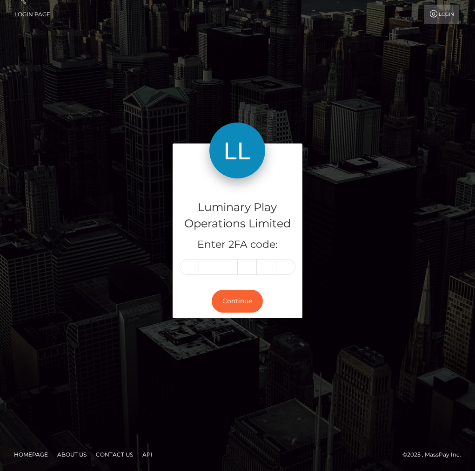 The width and height of the screenshot is (475, 471). What do you see at coordinates (238, 244) in the screenshot?
I see `h5: Enter 2FA code:` at bounding box center [238, 244].